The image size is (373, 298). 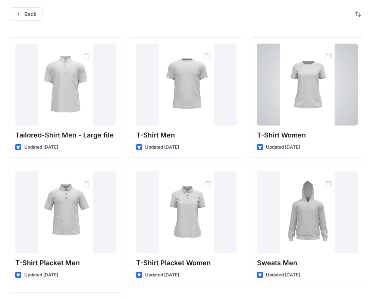 I want to click on a: Sweats Men, so click(x=307, y=212).